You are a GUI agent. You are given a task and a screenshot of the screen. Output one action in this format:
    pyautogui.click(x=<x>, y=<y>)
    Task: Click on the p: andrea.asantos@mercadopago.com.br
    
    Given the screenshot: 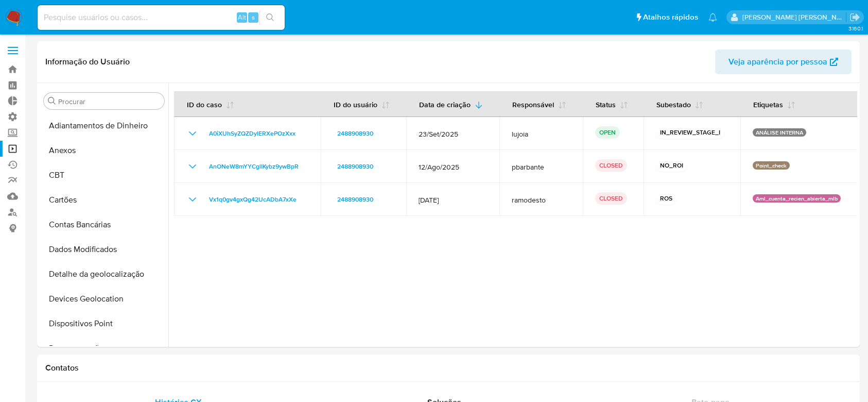 What is the action you would take?
    pyautogui.click(x=794, y=17)
    